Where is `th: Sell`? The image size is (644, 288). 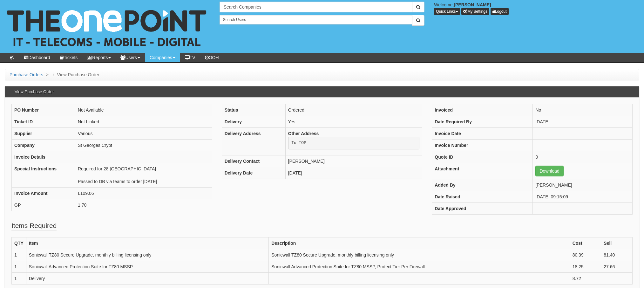 th: Sell is located at coordinates (617, 243).